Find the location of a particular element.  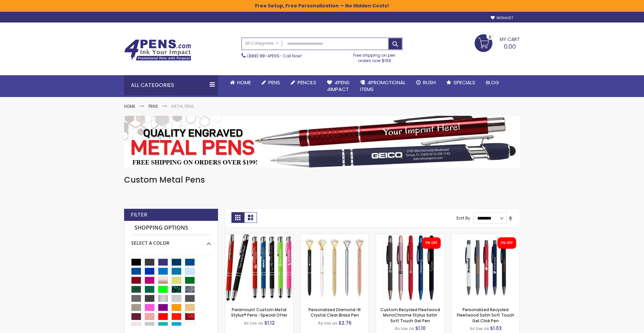

span: Rush is located at coordinates (429, 82).